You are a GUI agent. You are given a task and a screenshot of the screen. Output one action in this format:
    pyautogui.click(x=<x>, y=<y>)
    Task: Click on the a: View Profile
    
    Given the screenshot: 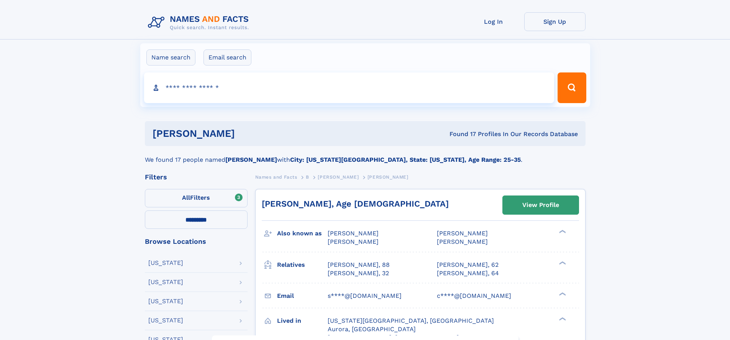 What is the action you would take?
    pyautogui.click(x=541, y=205)
    